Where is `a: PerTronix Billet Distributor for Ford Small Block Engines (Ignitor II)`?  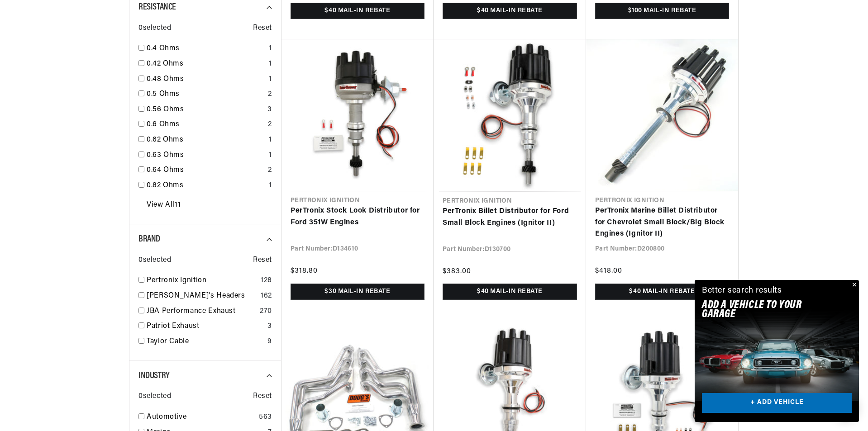 a: PerTronix Billet Distributor for Ford Small Block Engines (Ignitor II) is located at coordinates (509, 217).